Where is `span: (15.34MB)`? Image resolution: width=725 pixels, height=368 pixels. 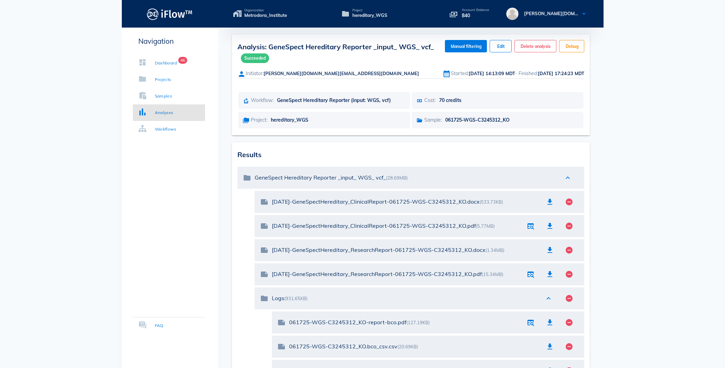 span: (15.34MB) is located at coordinates (493, 274).